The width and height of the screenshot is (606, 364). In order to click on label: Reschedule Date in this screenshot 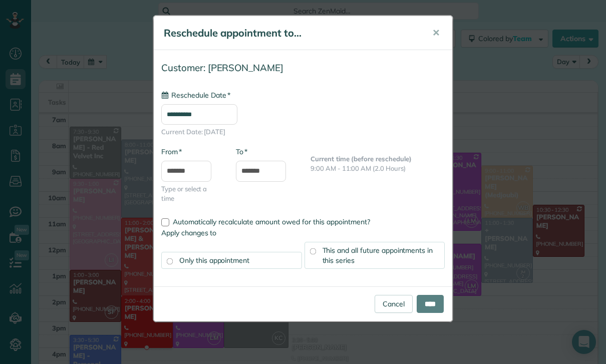, I will do `click(196, 95)`.